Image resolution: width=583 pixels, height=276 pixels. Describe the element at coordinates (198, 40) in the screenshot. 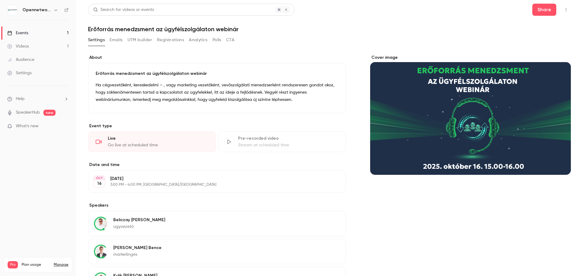

I see `button: Analytics` at that location.